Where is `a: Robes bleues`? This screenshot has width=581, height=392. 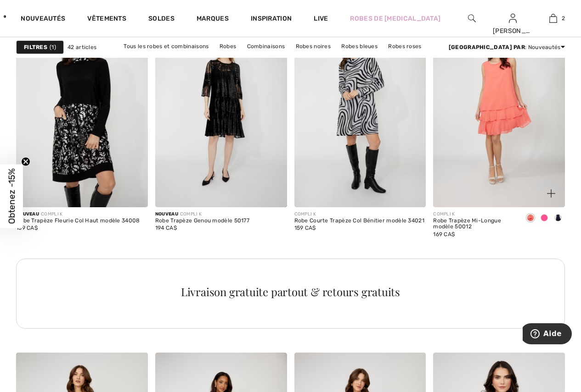
a: Robes bleues is located at coordinates (359, 47).